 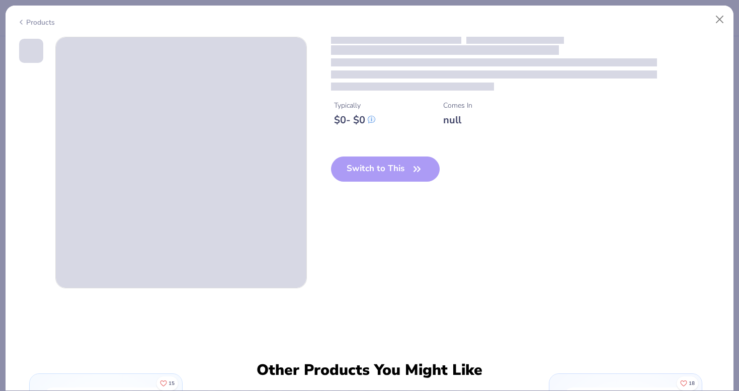 What do you see at coordinates (370, 370) in the screenshot?
I see `div: Other Products You Might Like` at bounding box center [370, 370].